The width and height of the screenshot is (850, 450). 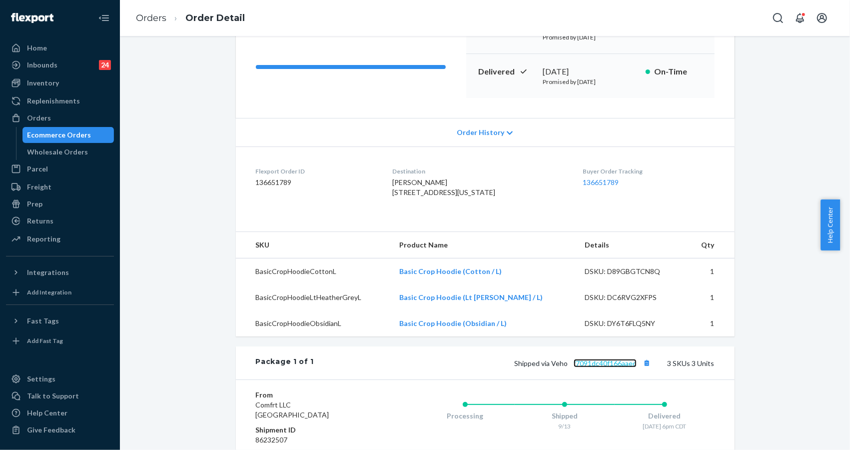 What do you see at coordinates (43, 239) in the screenshot?
I see `div: Reporting` at bounding box center [43, 239].